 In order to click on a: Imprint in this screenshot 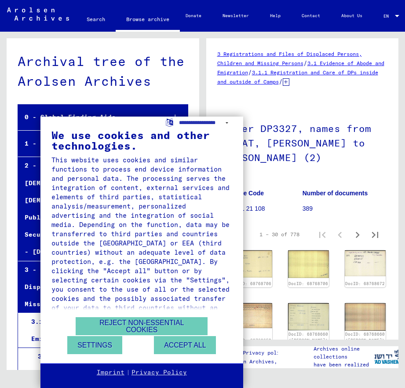, I will do `click(110, 372)`.